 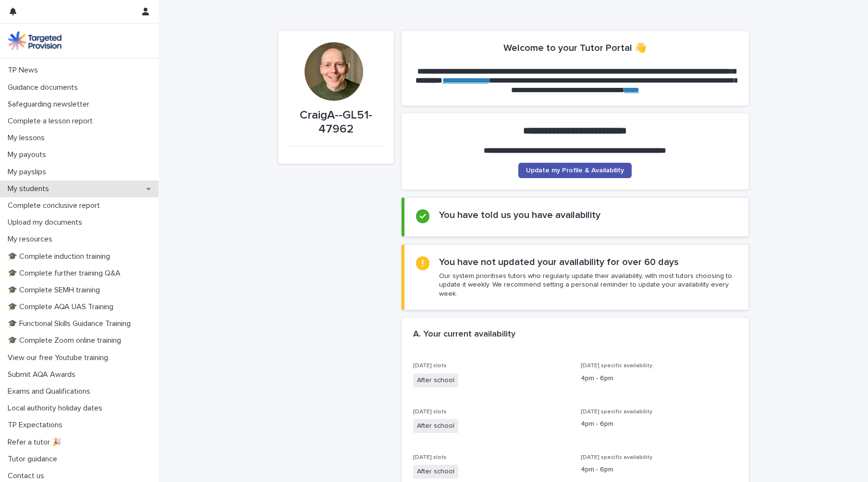 I want to click on p: CraigA--GL51-47962, so click(x=336, y=123).